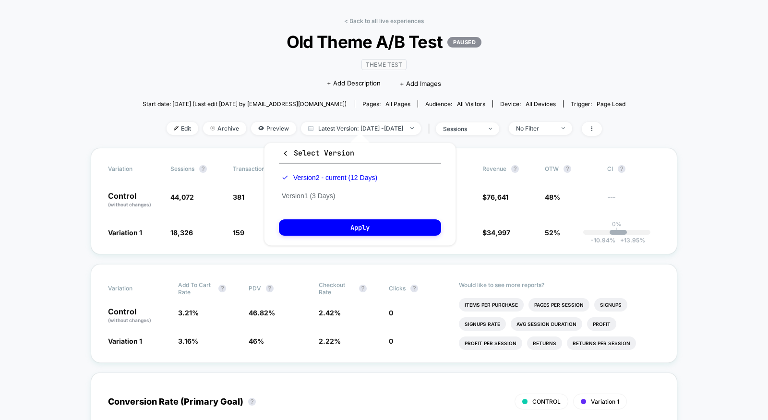 This screenshot has height=420, width=768. I want to click on li: Pages Per Session, so click(559, 305).